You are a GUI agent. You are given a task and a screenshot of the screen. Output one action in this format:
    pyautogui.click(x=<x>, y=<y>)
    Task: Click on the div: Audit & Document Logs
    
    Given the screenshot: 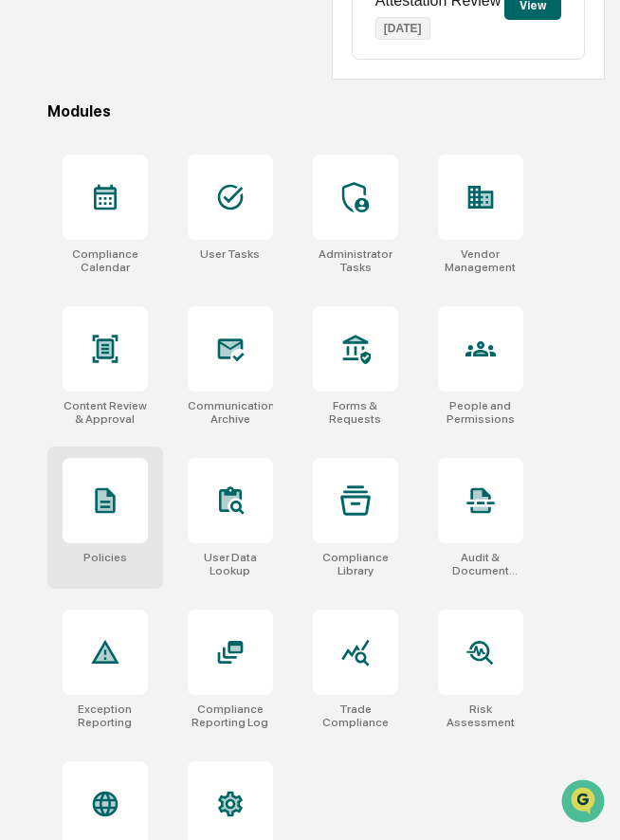 What is the action you would take?
    pyautogui.click(x=481, y=564)
    